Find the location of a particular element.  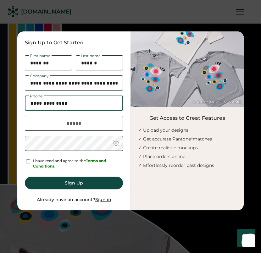

div: ✓ Upload your designs ✓ Get accurate Pantone matches ✓ Create realistic mockups ✓ Place orders on... is located at coordinates (191, 148).